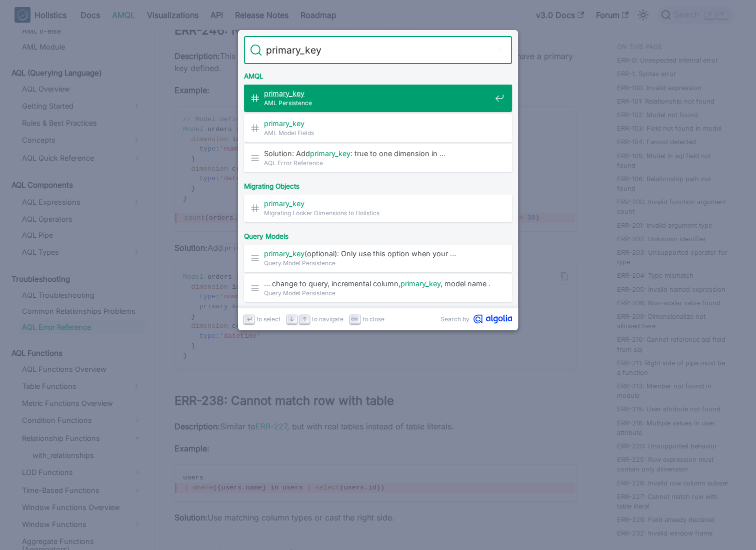 The height and width of the screenshot is (550, 756). What do you see at coordinates (378, 74) in the screenshot?
I see `div: AMQL` at bounding box center [378, 74].